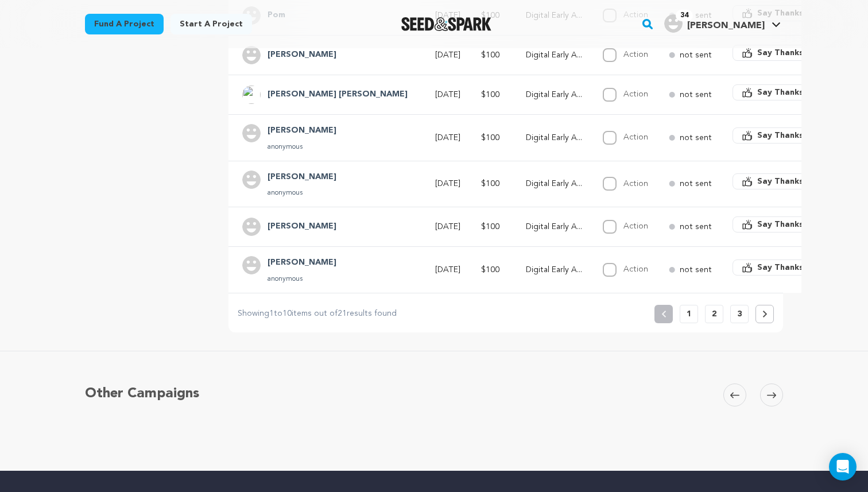  Describe the element at coordinates (302, 226) in the screenshot. I see `h4: Al Lim` at that location.